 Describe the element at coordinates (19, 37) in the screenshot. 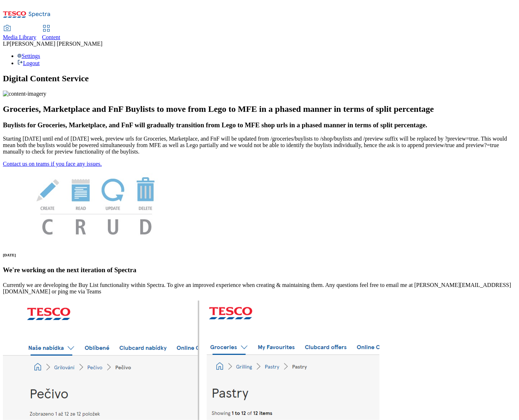

I see `span: Media Library` at that location.